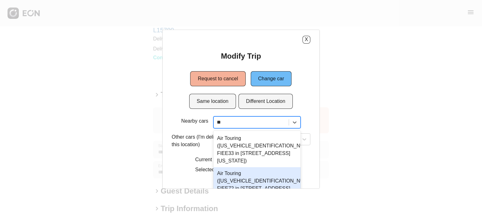  What do you see at coordinates (241, 170) in the screenshot?
I see `p: Selected car:` at bounding box center [241, 170].